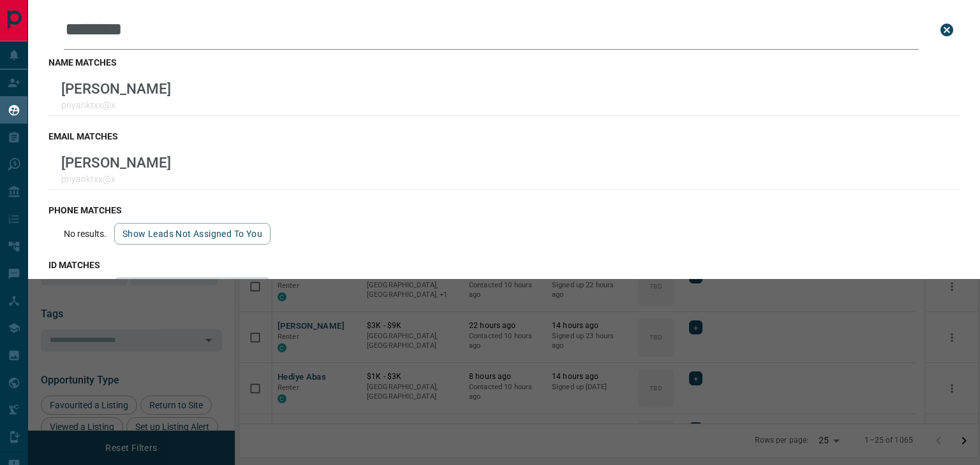 This screenshot has width=980, height=465. Describe the element at coordinates (504, 210) in the screenshot. I see `h3: phone matches` at that location.